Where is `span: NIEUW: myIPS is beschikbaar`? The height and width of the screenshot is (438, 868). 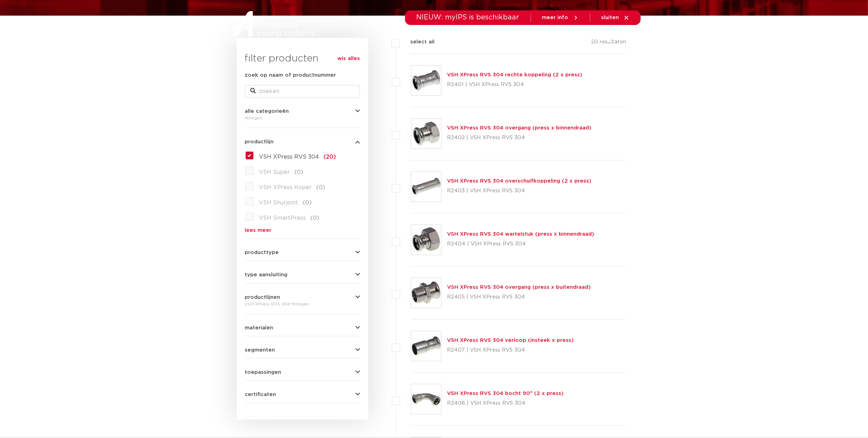
span: NIEUW: myIPS is beschikbaar is located at coordinates (468, 17).